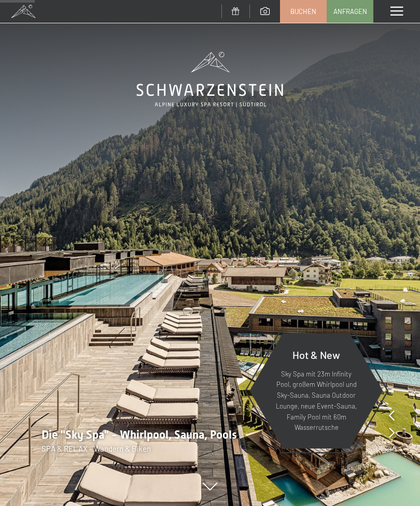 The image size is (420, 506). I want to click on span: Anfragen, so click(350, 11).